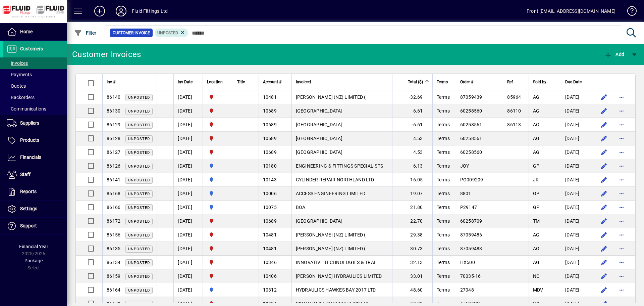 The image size is (644, 306). I want to click on span: 86127, so click(113, 152).